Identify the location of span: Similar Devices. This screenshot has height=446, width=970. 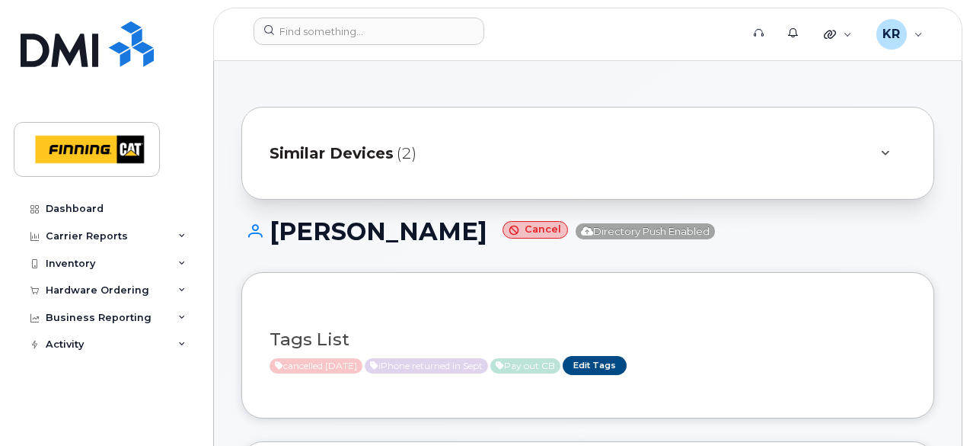
(331, 153).